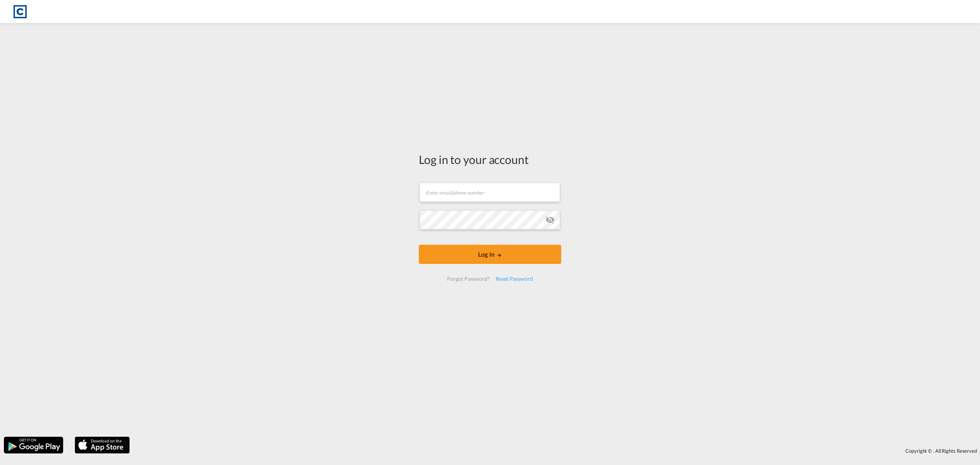 The height and width of the screenshot is (465, 980). What do you see at coordinates (550, 220) in the screenshot?
I see `md-icon: icon-eye-off` at bounding box center [550, 220].